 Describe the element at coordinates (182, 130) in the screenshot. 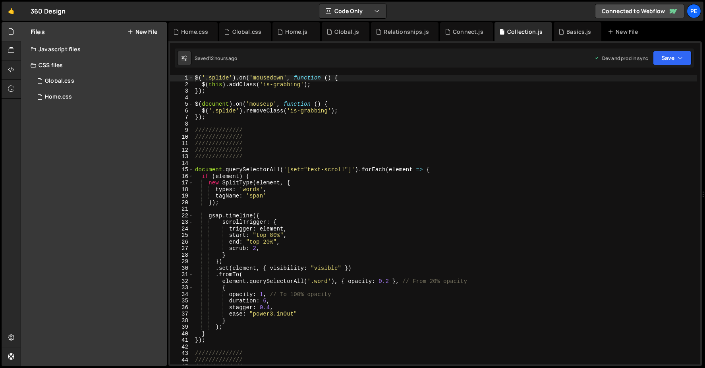

I see `div: 9` at that location.